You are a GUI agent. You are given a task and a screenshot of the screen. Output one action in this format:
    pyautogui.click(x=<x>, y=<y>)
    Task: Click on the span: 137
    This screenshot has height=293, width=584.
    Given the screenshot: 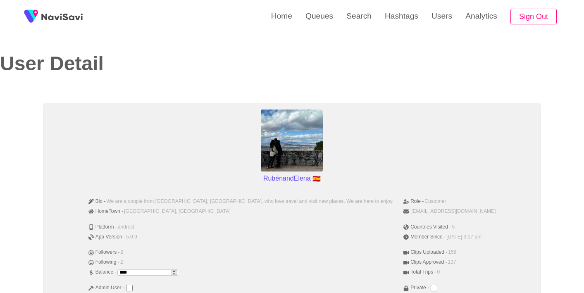 What is the action you would take?
    pyautogui.click(x=452, y=263)
    